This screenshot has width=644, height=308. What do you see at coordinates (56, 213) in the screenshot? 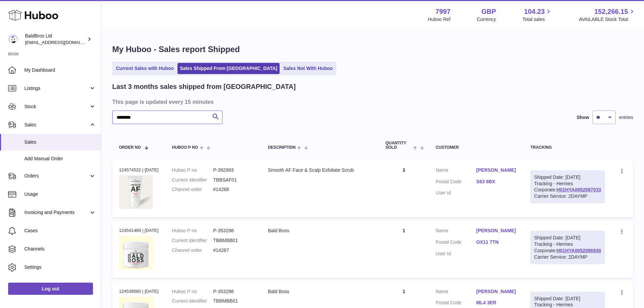
I see `span: Invoicing and Payments` at bounding box center [56, 213].